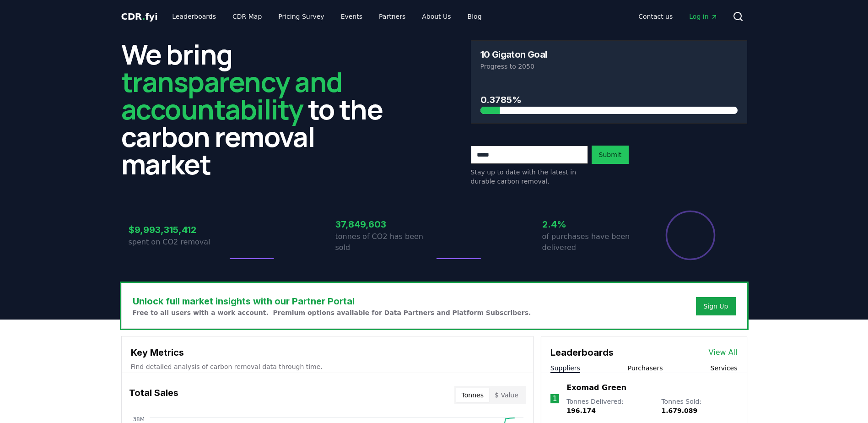 This screenshot has height=423, width=868. Describe the element at coordinates (723, 368) in the screenshot. I see `button: Services` at that location.